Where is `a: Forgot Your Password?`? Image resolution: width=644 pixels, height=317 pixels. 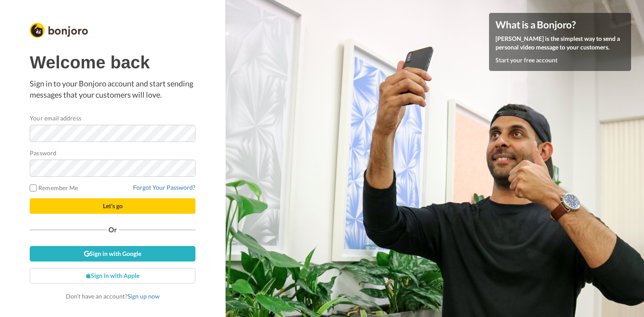
a: Forgot Your Password? is located at coordinates (164, 187).